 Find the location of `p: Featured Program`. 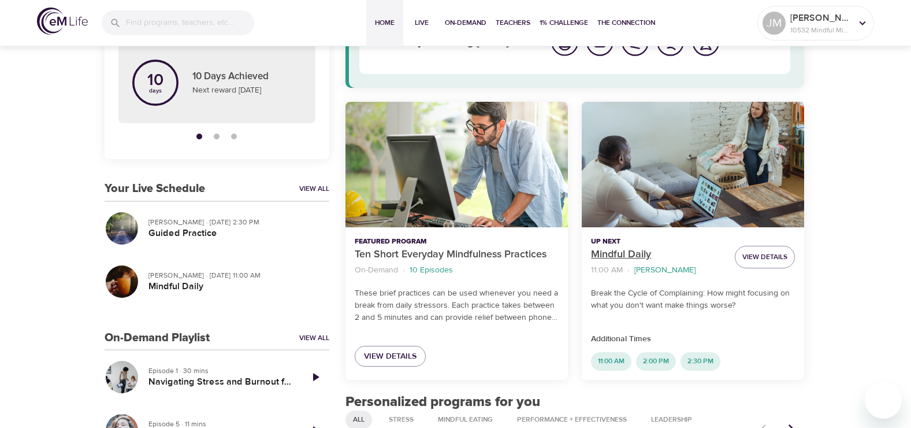

p: Featured Program is located at coordinates (457, 242).